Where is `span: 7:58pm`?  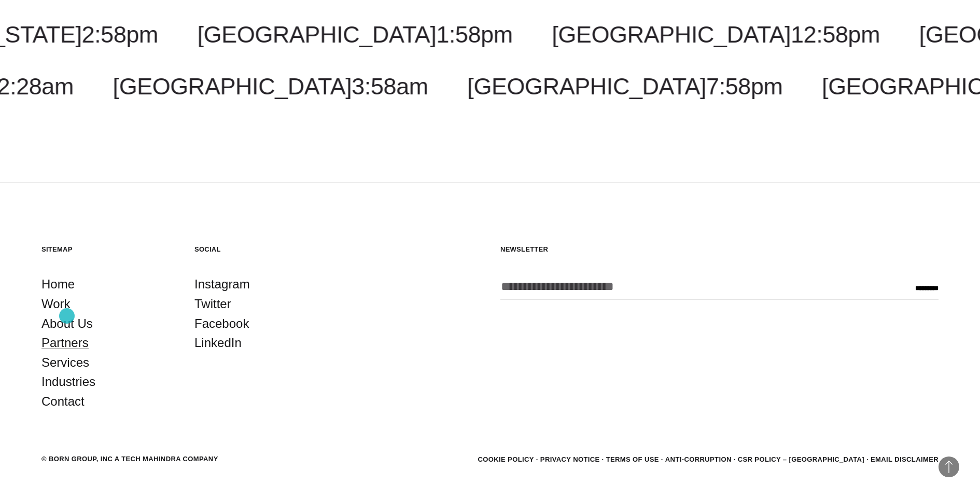
span: 7:58pm is located at coordinates (743, 86).